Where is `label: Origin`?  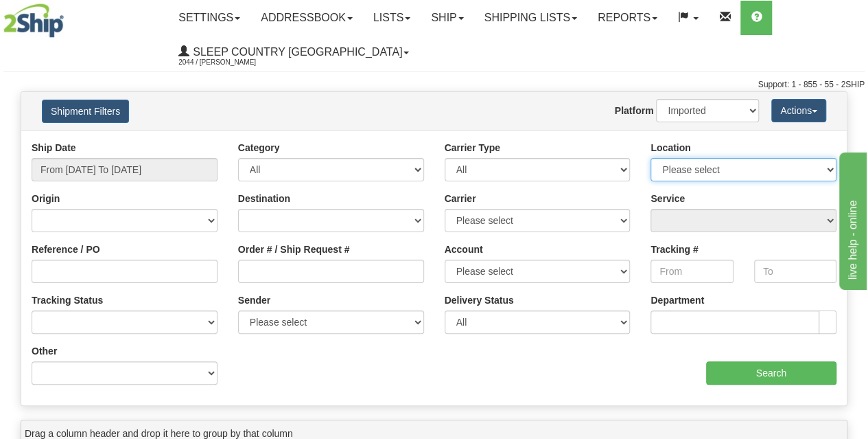 label: Origin is located at coordinates (45, 198).